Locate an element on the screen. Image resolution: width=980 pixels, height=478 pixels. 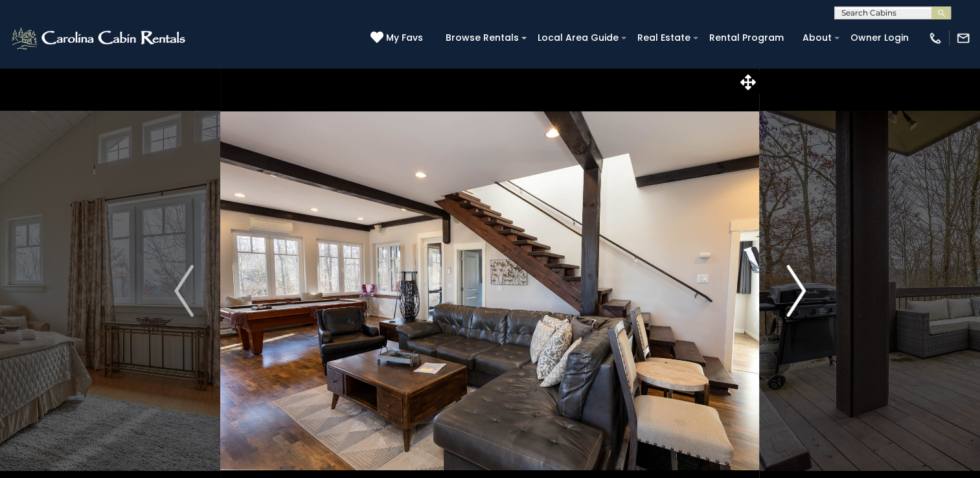
img: phone-regular-white.png is located at coordinates (935, 38).